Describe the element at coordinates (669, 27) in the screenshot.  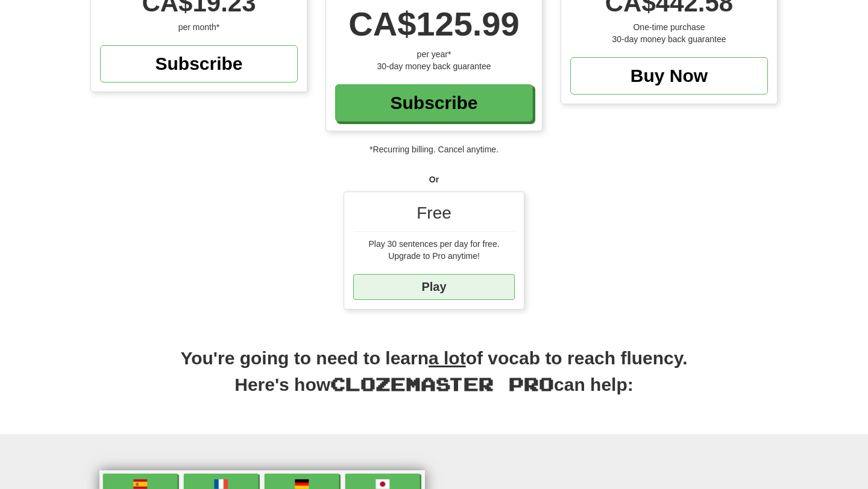
I see `div: One-time purchase` at that location.